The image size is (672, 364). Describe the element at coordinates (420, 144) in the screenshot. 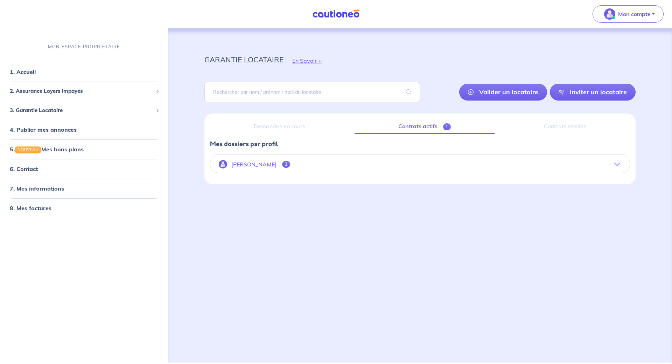

I see `p: Mes dossiers par profil` at that location.